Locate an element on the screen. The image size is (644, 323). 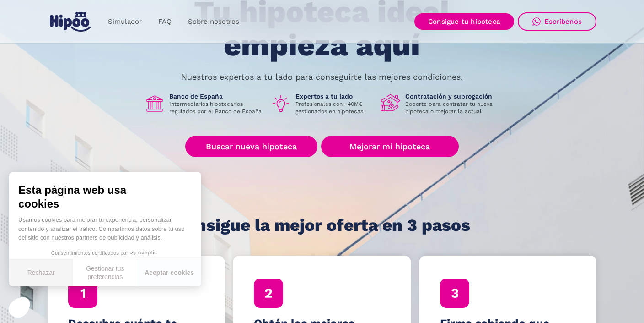
p: Intermediarios hipotecarios regulados por el Banco de España is located at coordinates (217, 107).